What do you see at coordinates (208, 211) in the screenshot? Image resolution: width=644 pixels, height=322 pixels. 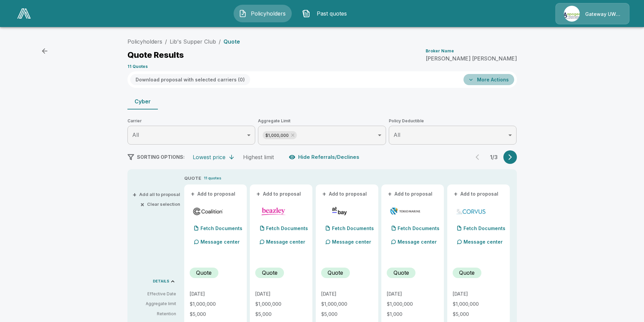 I see `img: coalitioncyber` at bounding box center [208, 211].